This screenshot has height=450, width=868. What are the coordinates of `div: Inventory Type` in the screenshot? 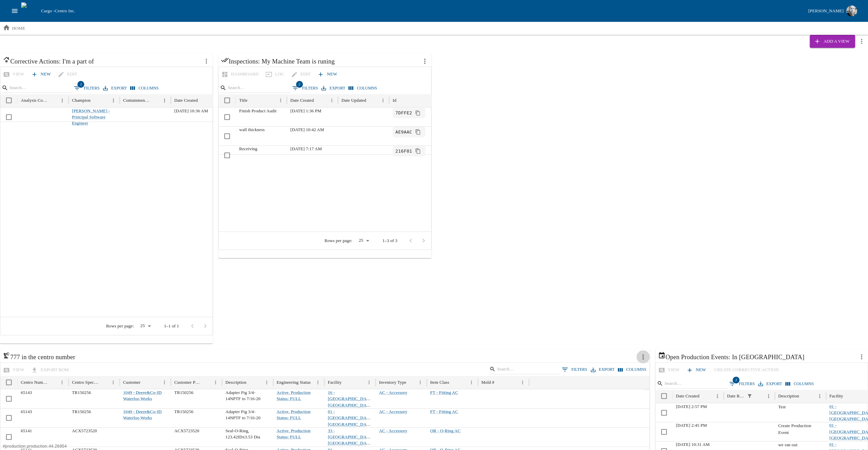 It's located at (392, 382).